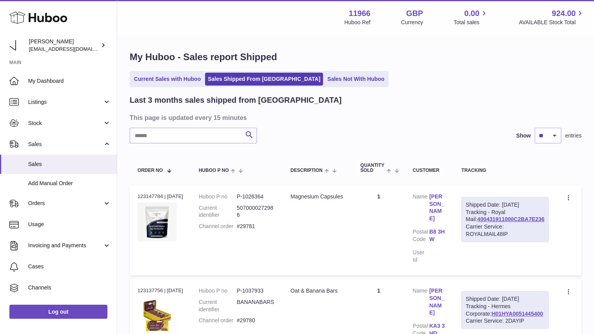 This screenshot has height=334, width=594. What do you see at coordinates (517, 313) in the screenshot?
I see `a: H01HYA0051445400` at bounding box center [517, 313].